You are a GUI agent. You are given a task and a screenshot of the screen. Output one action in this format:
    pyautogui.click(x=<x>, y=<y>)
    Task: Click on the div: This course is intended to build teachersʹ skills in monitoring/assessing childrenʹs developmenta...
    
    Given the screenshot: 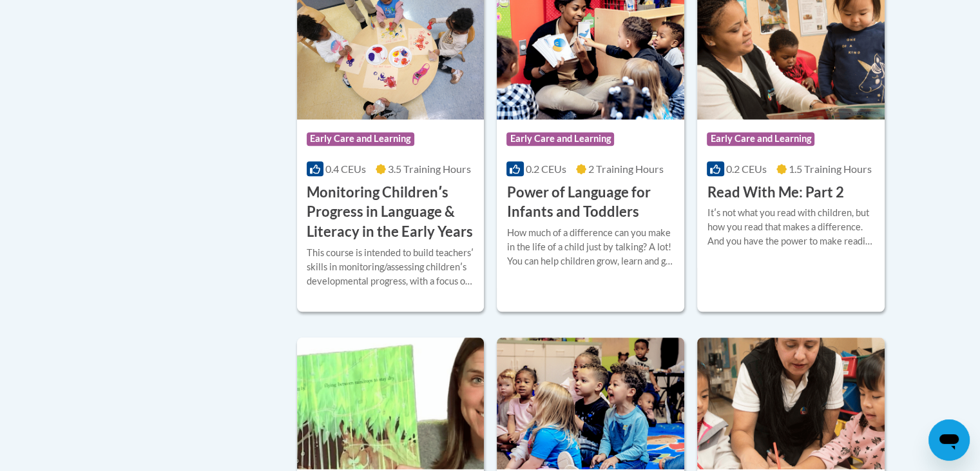 What is the action you would take?
    pyautogui.click(x=391, y=267)
    